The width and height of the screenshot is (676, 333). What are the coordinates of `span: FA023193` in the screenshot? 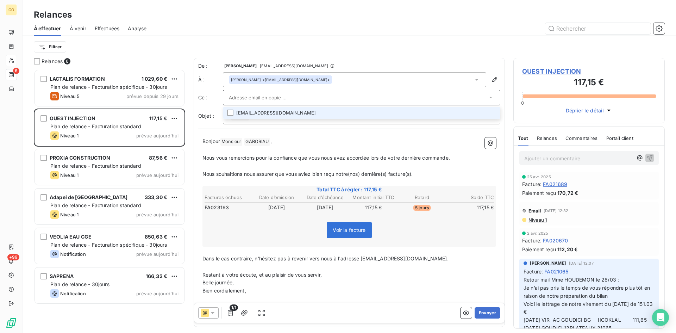 It's located at (216, 207).